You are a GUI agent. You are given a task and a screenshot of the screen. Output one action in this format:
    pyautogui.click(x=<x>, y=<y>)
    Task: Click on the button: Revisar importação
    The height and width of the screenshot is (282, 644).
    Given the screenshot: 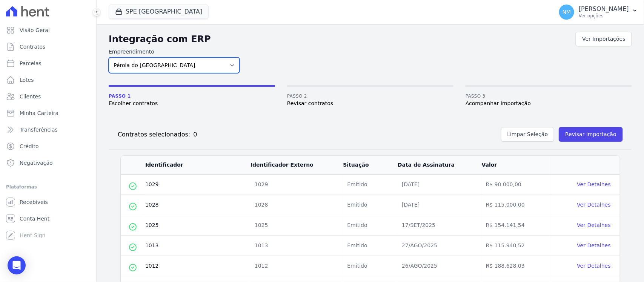 What is the action you would take?
    pyautogui.click(x=591, y=134)
    